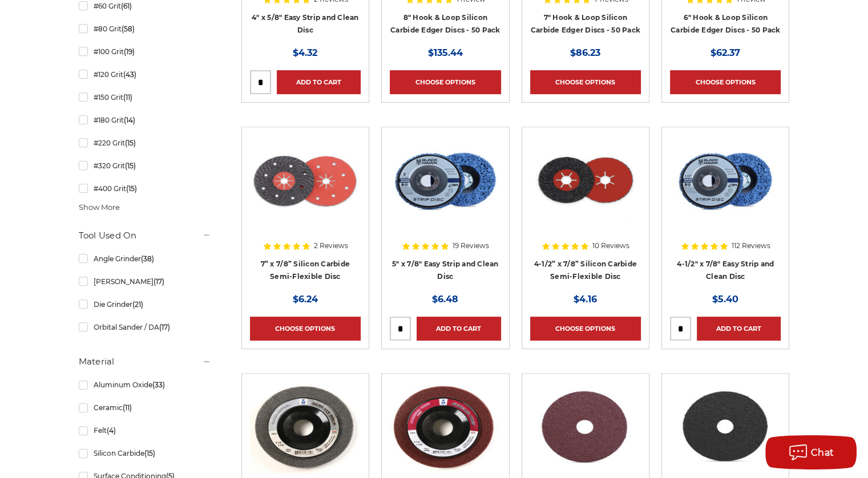  I want to click on span: (58), so click(127, 28).